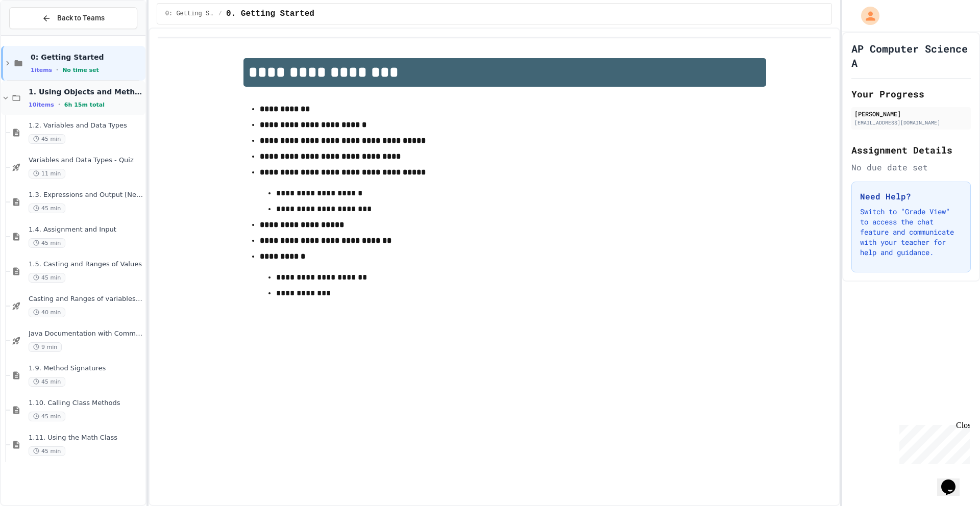 The height and width of the screenshot is (506, 980). I want to click on span: Casting and Ranges of variables - Quiz, so click(86, 299).